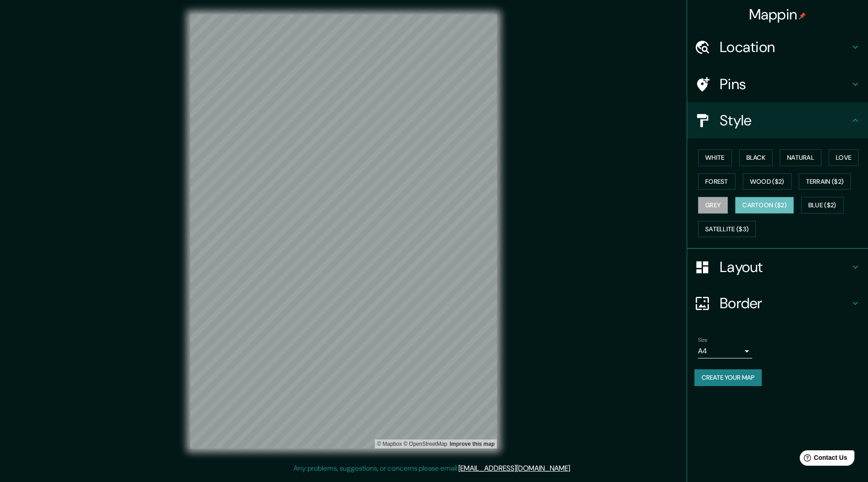 Image resolution: width=868 pixels, height=482 pixels. What do you see at coordinates (725, 351) in the screenshot?
I see `div: A4` at bounding box center [725, 351].